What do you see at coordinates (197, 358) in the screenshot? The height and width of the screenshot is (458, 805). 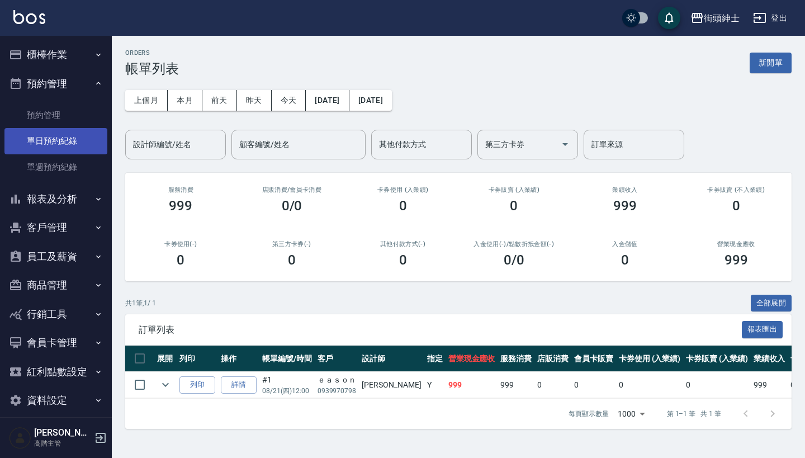 I see `th: 列印` at bounding box center [197, 358].